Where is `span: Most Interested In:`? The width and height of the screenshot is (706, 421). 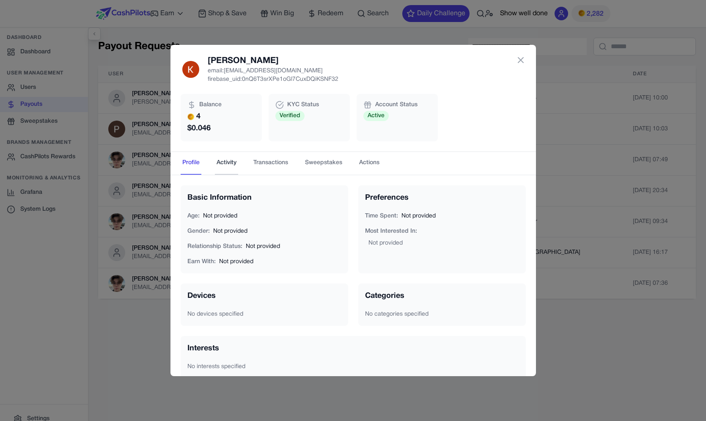 span: Most Interested In: is located at coordinates (391, 231).